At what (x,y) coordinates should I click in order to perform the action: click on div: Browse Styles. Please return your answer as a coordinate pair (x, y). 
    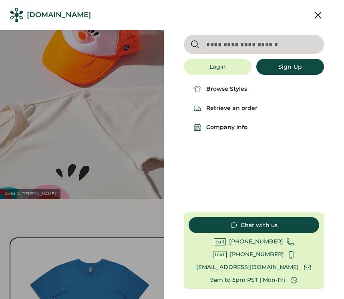
    Looking at the image, I should click on (226, 89).